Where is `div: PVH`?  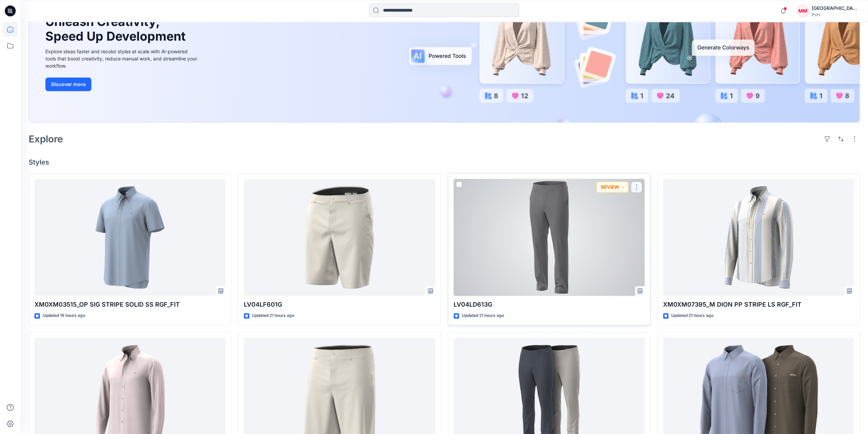
div: PVH is located at coordinates (836, 14).